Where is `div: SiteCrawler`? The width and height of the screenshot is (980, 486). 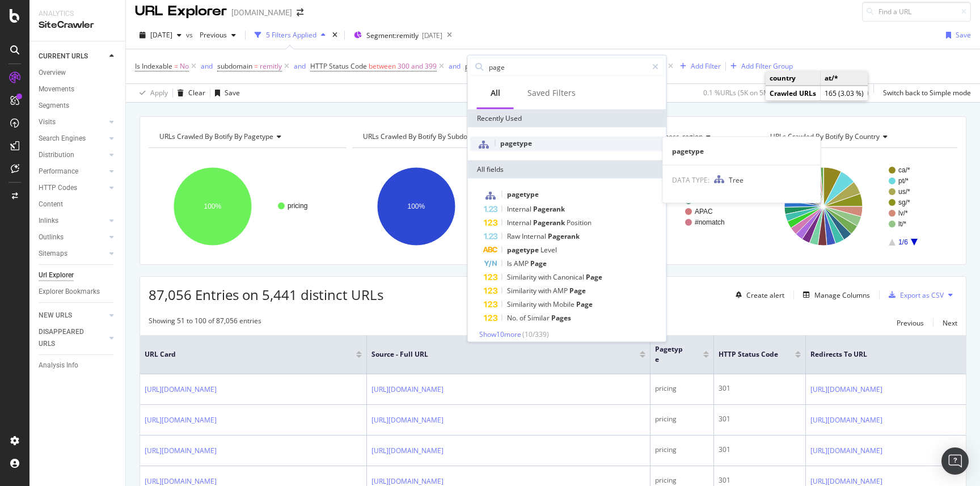
div: SiteCrawler is located at coordinates (77, 25).